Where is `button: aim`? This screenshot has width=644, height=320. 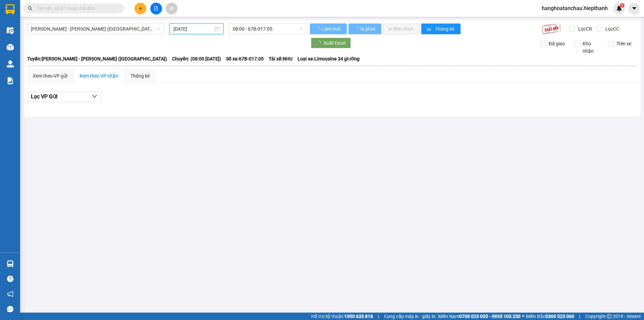 button: aim is located at coordinates (171, 8).